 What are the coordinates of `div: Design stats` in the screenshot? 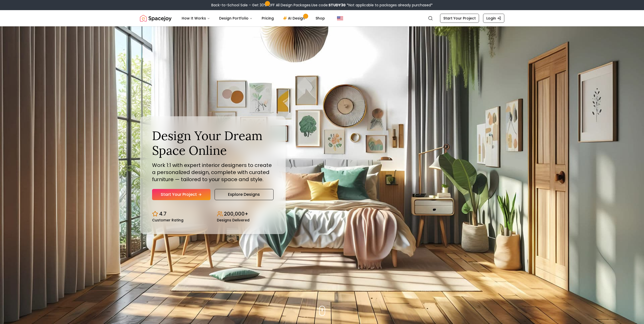 It's located at (213, 214).